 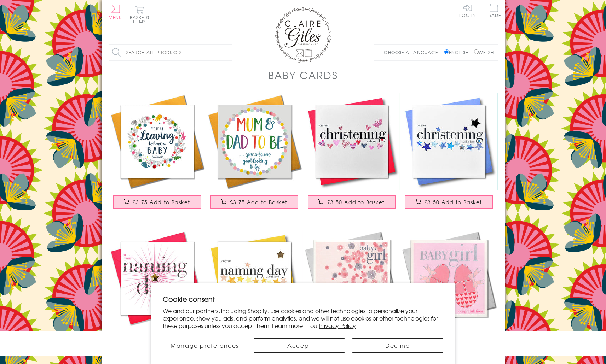 I want to click on button: Decline, so click(x=398, y=346).